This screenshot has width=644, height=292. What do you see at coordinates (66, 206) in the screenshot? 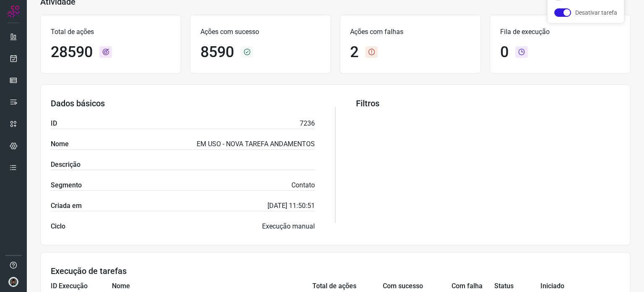
I see `label: Criada em` at bounding box center [66, 206].